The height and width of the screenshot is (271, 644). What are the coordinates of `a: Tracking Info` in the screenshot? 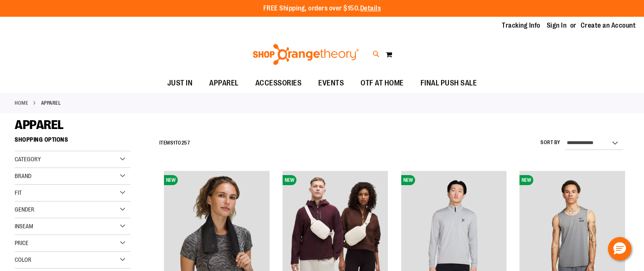 It's located at (521, 25).